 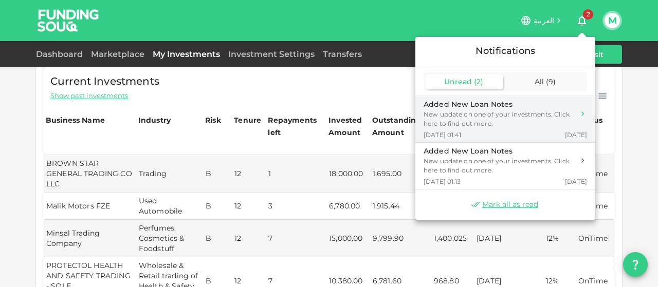 I want to click on span: ( 9 ), so click(x=550, y=82).